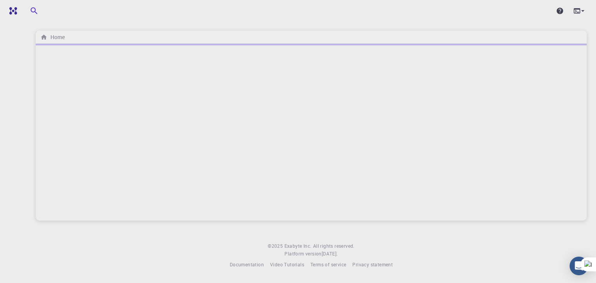  Describe the element at coordinates (298, 246) in the screenshot. I see `a: Exabyte Inc.` at that location.